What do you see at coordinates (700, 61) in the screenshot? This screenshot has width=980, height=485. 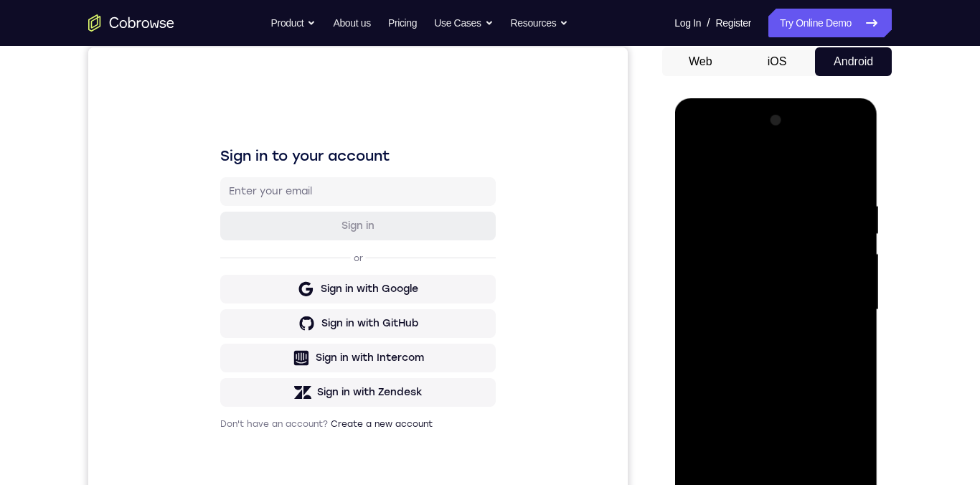 I see `button: Web` at bounding box center [700, 61].